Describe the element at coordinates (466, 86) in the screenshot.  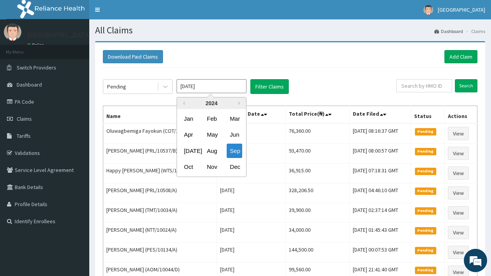
I see `input: Search` at that location.